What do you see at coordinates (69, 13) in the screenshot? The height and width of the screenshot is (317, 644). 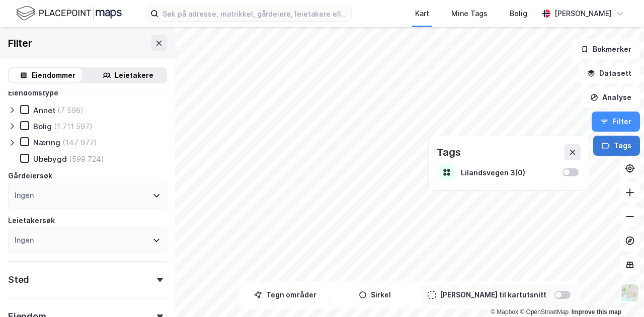 I see `img: logo.f888ab2527a4732fd821a326f86c7f29.svg` at bounding box center [69, 13].